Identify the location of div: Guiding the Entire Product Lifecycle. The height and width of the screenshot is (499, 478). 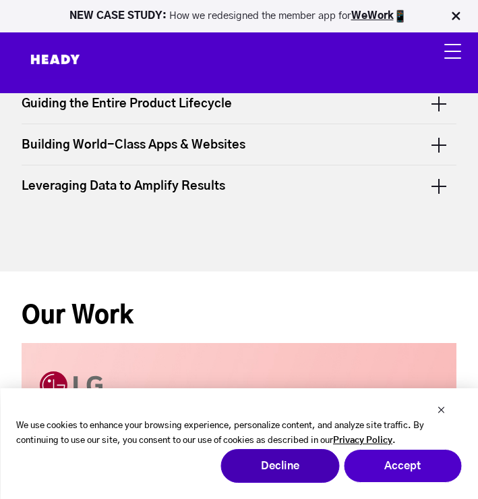
(239, 103).